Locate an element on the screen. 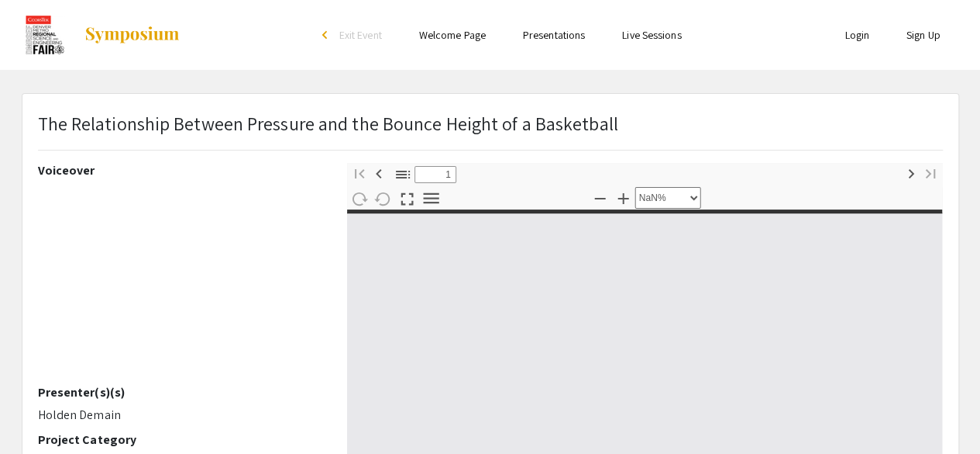  button: Switch to Presentation Mode is located at coordinates (408, 197).